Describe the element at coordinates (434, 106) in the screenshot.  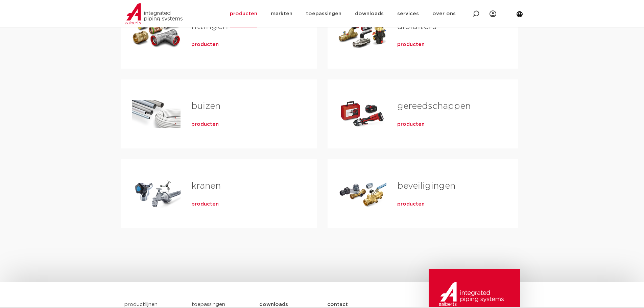
I see `a: gereedschappen` at that location.